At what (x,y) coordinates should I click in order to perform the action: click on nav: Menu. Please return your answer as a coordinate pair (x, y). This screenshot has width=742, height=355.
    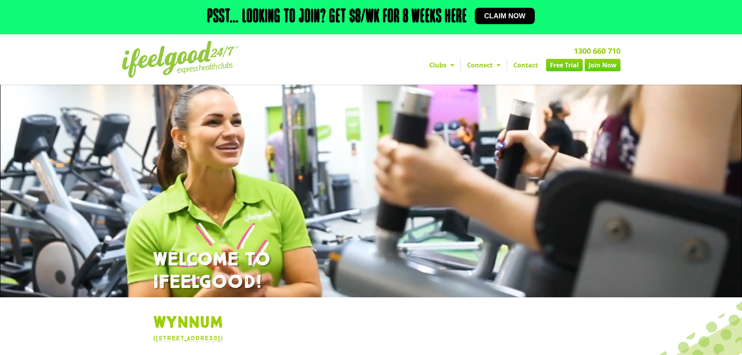
    Looking at the image, I should click on (460, 65).